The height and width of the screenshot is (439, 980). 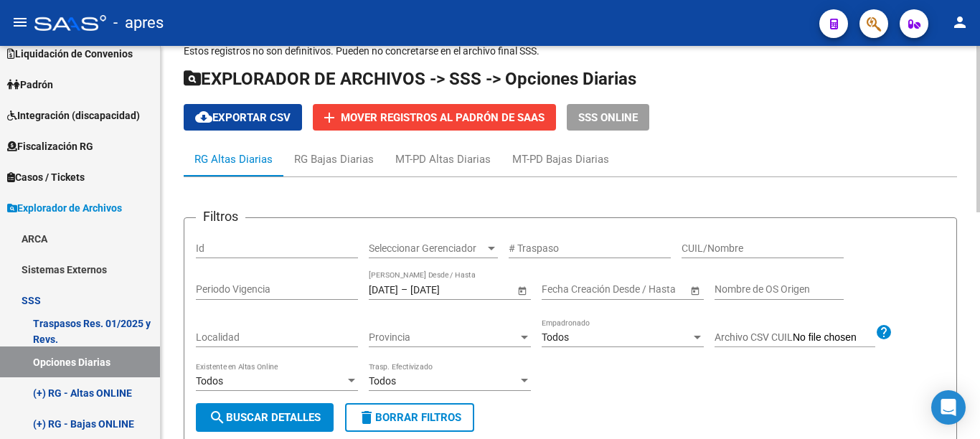 What do you see at coordinates (20, 23) in the screenshot?
I see `mat-icon: menu` at bounding box center [20, 23].